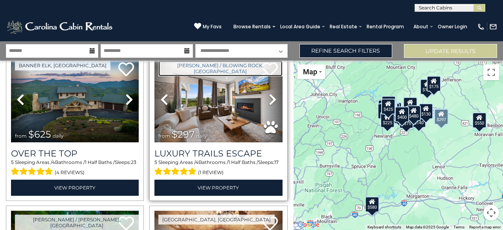  Describe the element at coordinates (485, 227) in the screenshot. I see `a: Report a map error` at that location.